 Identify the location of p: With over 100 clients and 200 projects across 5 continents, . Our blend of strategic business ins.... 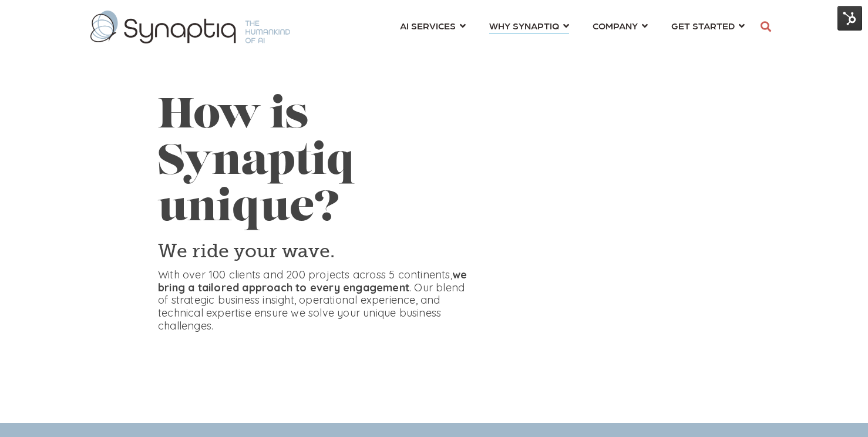
(315, 300).